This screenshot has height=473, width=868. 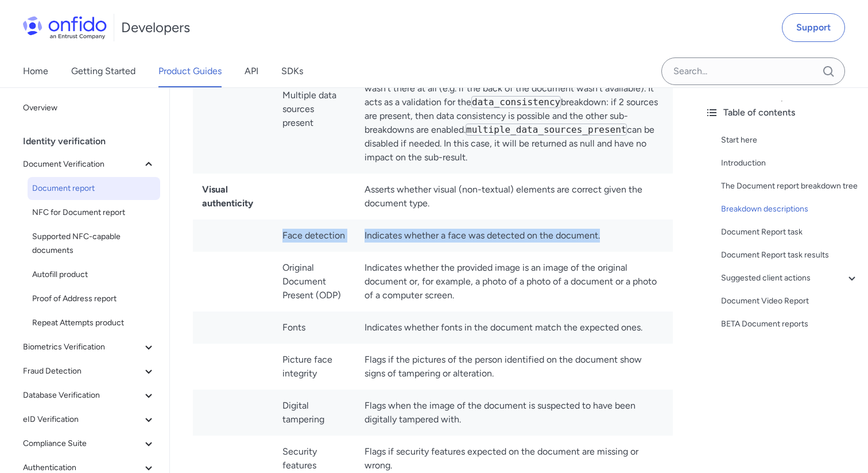 What do you see at coordinates (514, 413) in the screenshot?
I see `td: Flags when the image of the document is suspected to have been digitally tampered with.` at bounding box center [514, 413].